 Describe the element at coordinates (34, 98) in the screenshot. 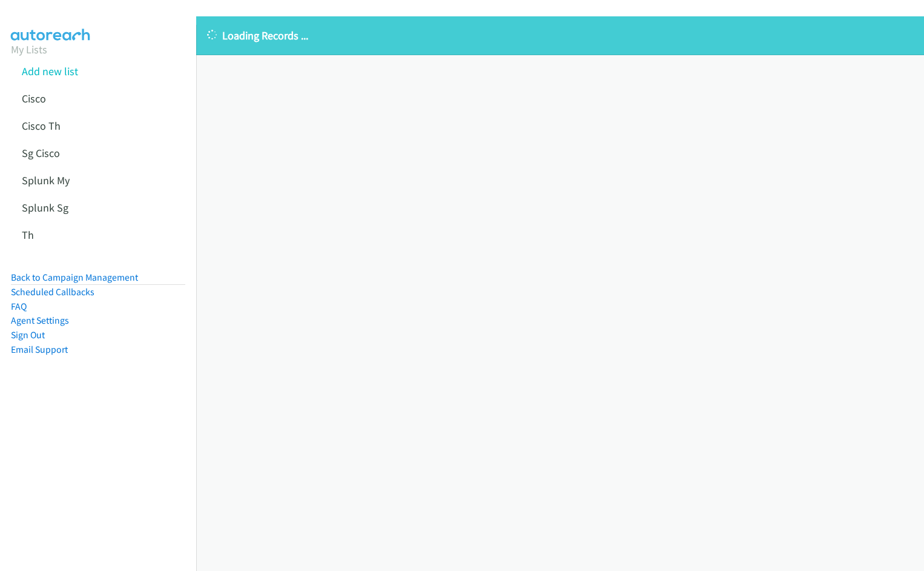

I see `a: Cisco` at that location.